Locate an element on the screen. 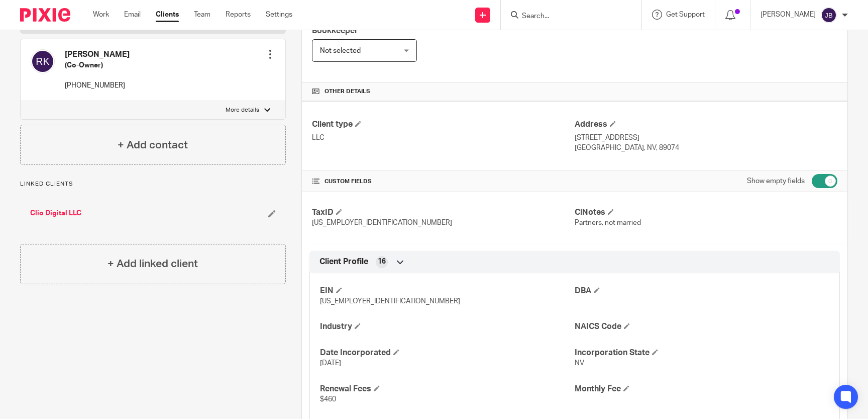 The width and height of the screenshot is (868, 419). img: Pixie is located at coordinates (46, 15).